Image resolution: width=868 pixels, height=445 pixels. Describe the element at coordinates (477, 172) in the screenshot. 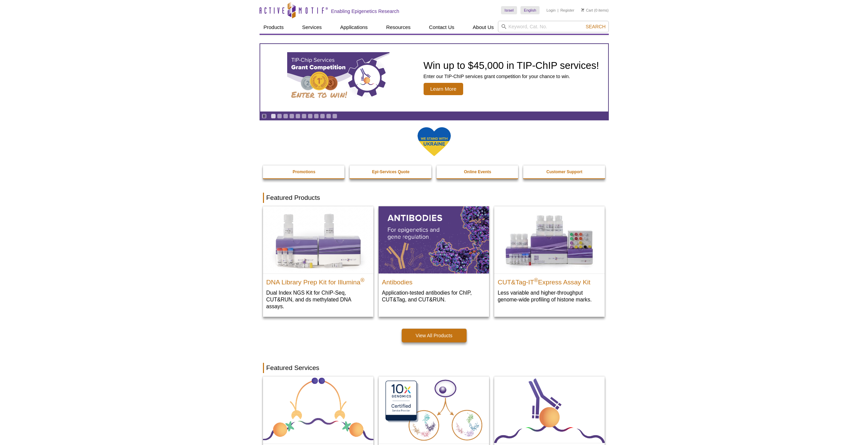

I see `strong: Online Events` at that location.